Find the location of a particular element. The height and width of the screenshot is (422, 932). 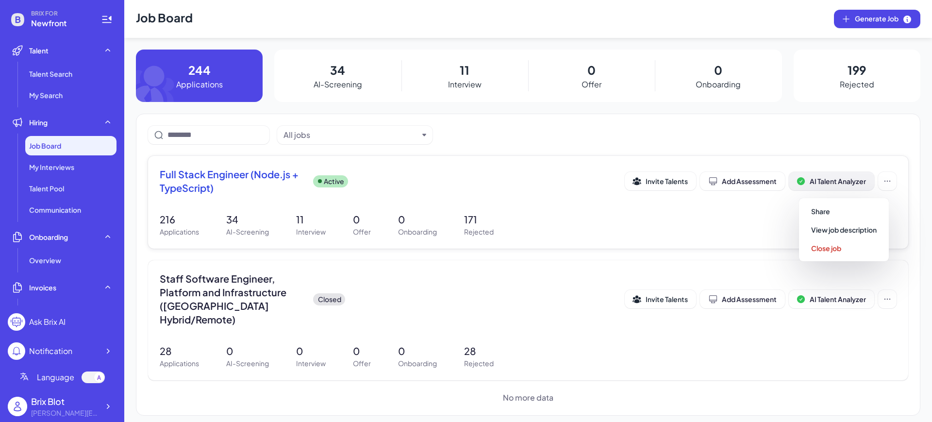

div: Brix Blot is located at coordinates (65, 401).